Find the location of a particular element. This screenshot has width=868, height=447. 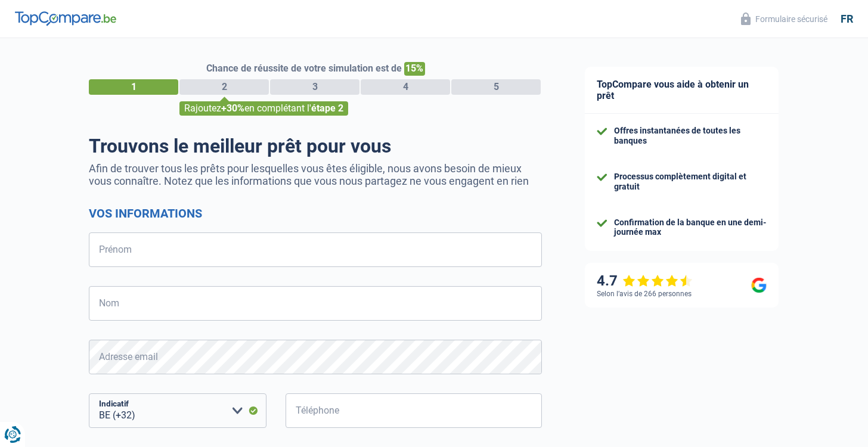

h1: Trouvons le meilleur prêt pour vous is located at coordinates (315, 146).